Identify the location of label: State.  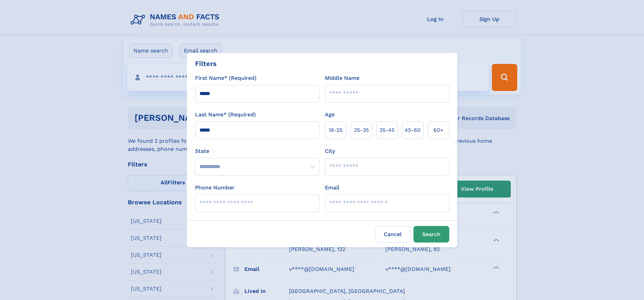
(258, 151).